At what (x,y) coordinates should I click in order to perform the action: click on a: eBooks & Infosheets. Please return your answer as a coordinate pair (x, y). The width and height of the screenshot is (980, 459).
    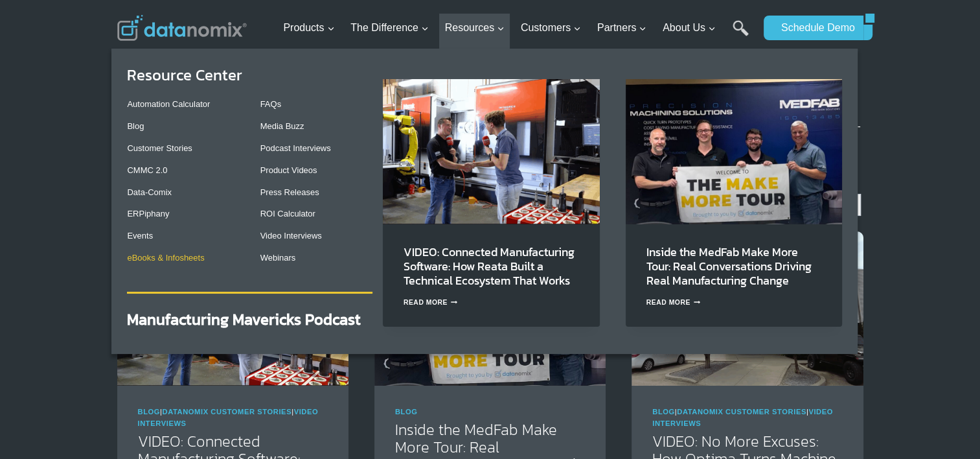
    Looking at the image, I should click on (165, 258).